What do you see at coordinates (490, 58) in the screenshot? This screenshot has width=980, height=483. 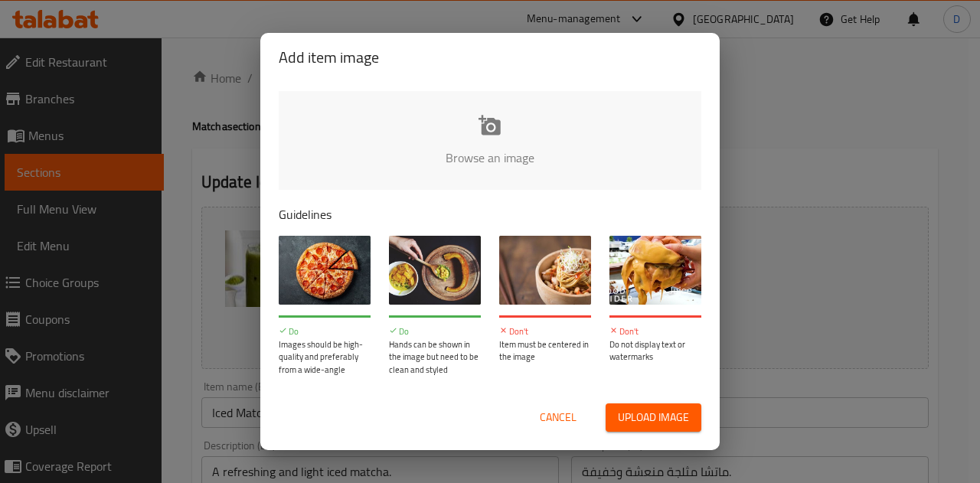 I see `h2: Add item image` at bounding box center [490, 58].